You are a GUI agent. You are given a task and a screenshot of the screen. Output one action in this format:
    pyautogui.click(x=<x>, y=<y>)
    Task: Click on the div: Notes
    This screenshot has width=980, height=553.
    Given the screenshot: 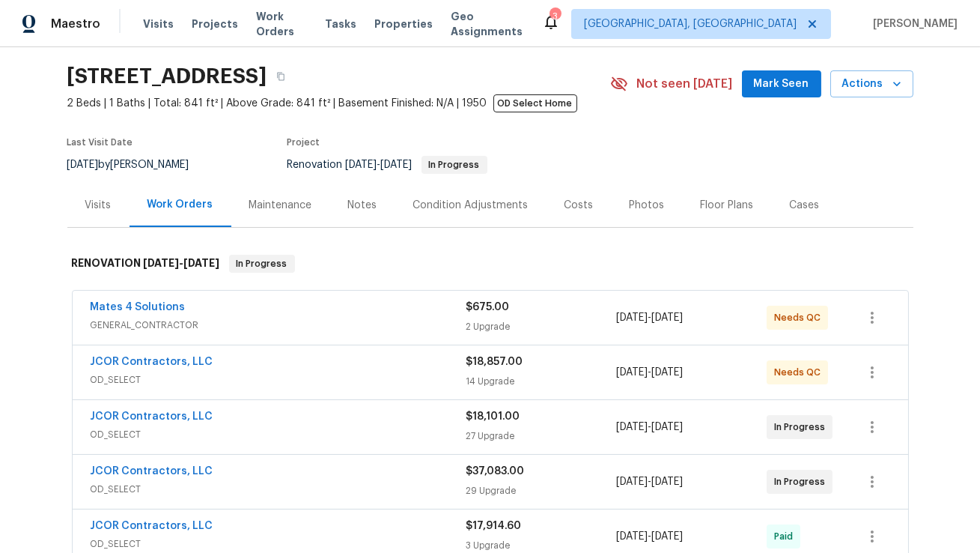 What is the action you would take?
    pyautogui.click(x=363, y=206)
    